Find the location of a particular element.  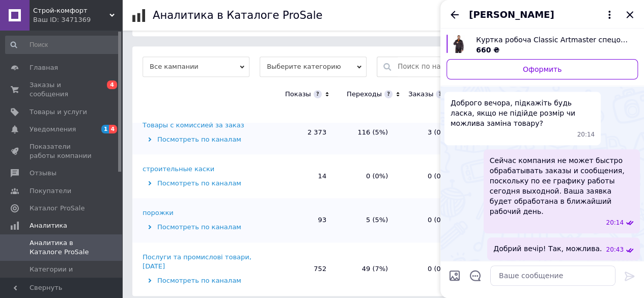

span: 660 ₴ is located at coordinates (488, 50).